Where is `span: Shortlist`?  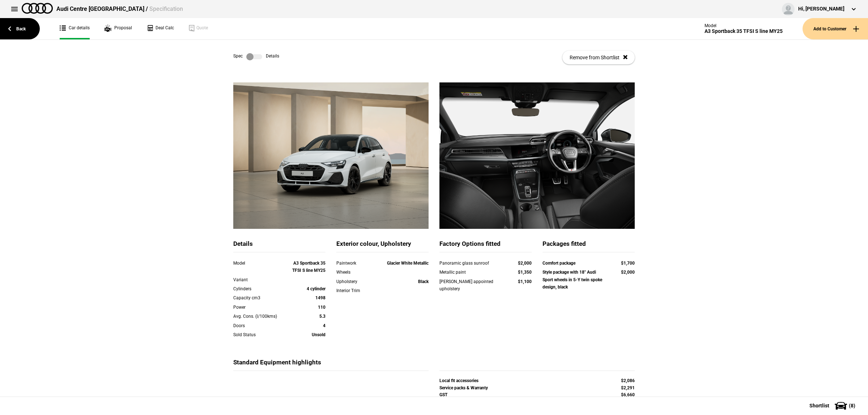
span: Shortlist is located at coordinates (820, 406).